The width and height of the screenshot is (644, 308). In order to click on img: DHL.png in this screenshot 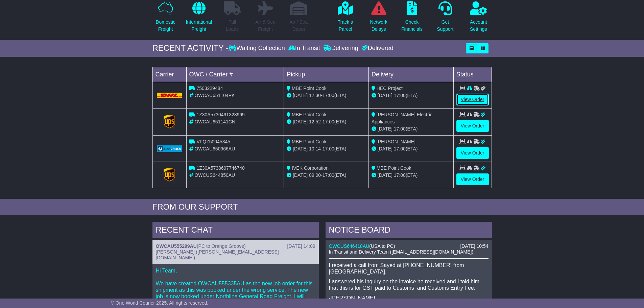, I will do `click(169, 95)`.